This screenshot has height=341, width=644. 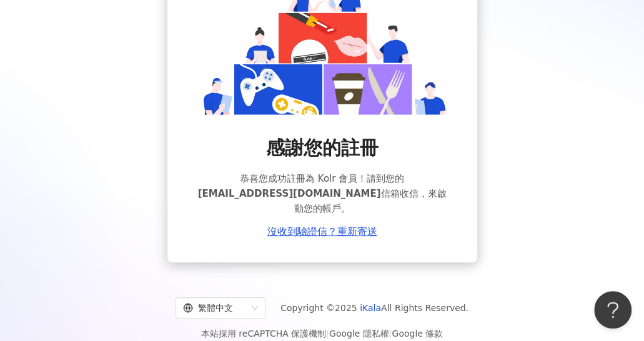 I want to click on span: 恭喜您成功註冊為 Kolr 會員！請到您的 信箱收信，來啟動您的帳戶。, so click(x=322, y=194).